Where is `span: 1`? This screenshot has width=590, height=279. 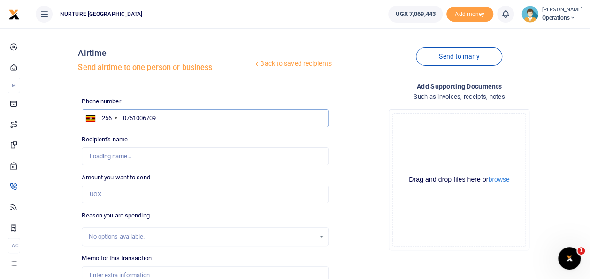 span: 1 is located at coordinates (581, 251).